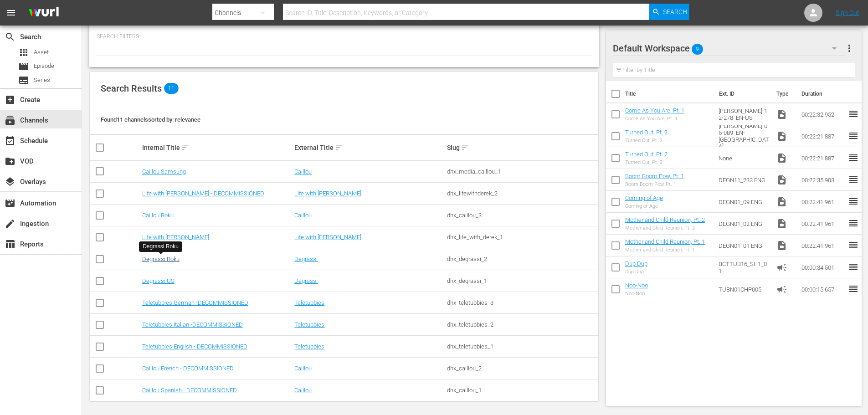 Image resolution: width=868 pixels, height=415 pixels. What do you see at coordinates (744, 202) in the screenshot?
I see `td: DEGN01_09 ENG` at bounding box center [744, 202].